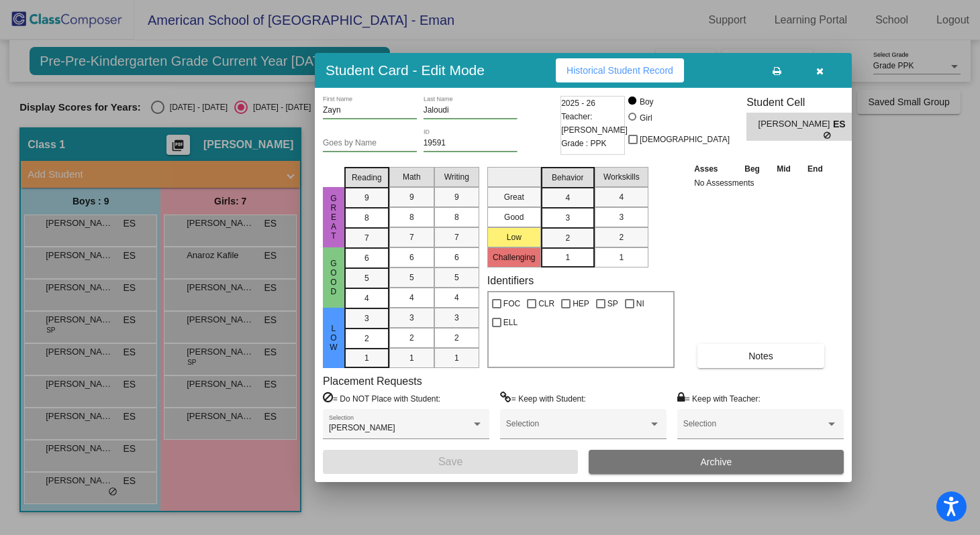 This screenshot has width=980, height=535. I want to click on span: Great, so click(333, 217).